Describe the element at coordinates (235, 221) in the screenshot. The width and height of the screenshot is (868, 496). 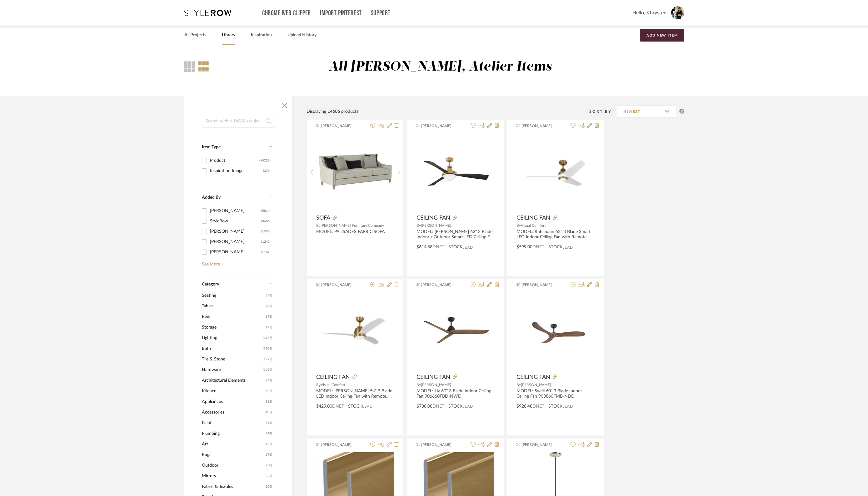
I see `div: StyleRow` at that location.